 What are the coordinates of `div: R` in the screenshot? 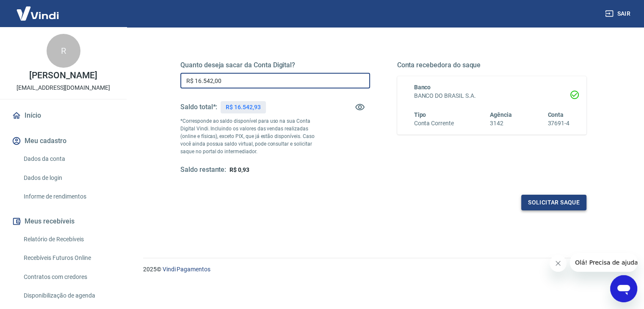 It's located at (64, 51).